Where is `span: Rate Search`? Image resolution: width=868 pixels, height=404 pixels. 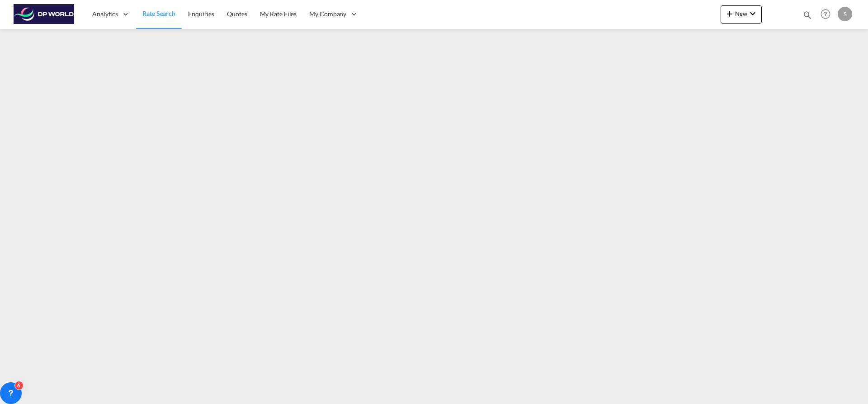 span: Rate Search is located at coordinates (159, 13).